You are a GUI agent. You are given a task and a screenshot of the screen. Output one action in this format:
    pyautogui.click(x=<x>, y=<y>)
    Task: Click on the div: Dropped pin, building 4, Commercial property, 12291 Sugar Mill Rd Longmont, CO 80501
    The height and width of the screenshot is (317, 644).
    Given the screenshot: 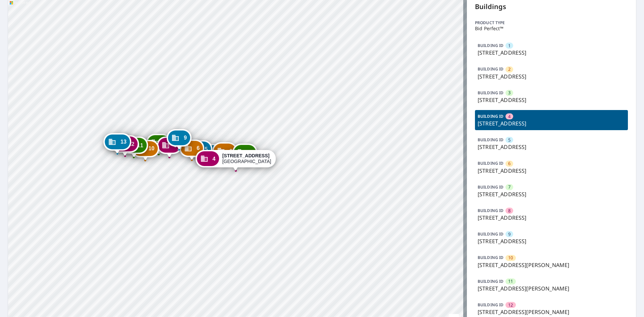 What is the action you would take?
    pyautogui.click(x=236, y=160)
    